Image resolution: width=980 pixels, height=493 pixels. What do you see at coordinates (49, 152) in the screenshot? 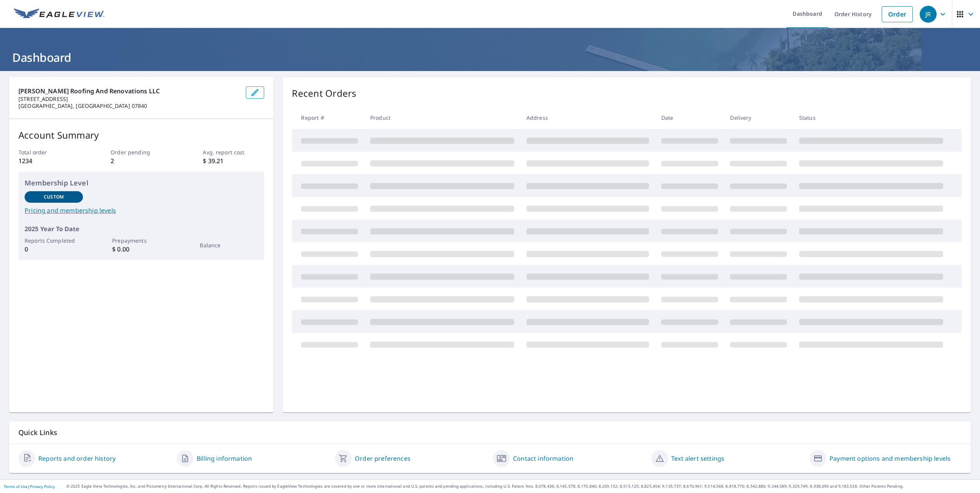
I see `p: Total order` at bounding box center [49, 152].